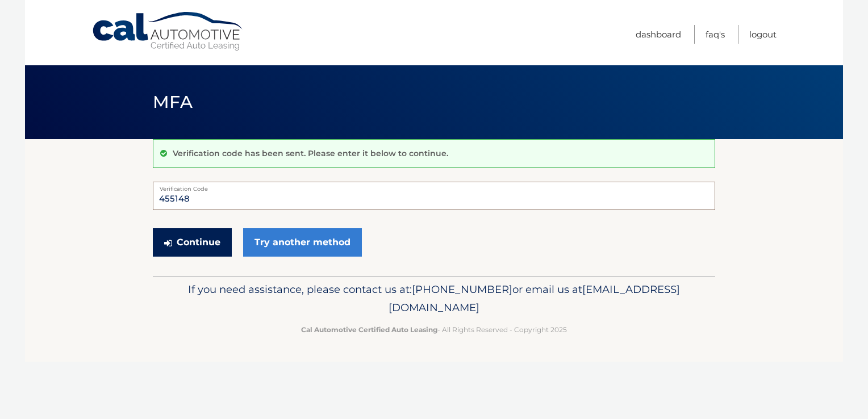 The height and width of the screenshot is (419, 868). I want to click on a: Logout, so click(763, 34).